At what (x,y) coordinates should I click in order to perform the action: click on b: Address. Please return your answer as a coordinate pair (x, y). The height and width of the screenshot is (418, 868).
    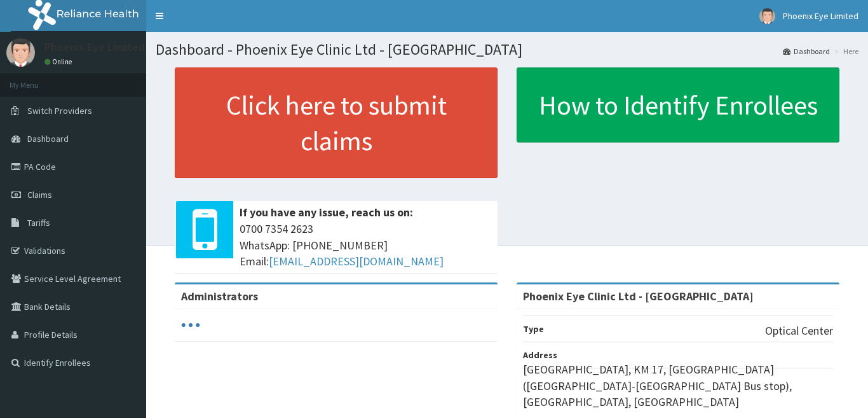
    Looking at the image, I should click on (540, 355).